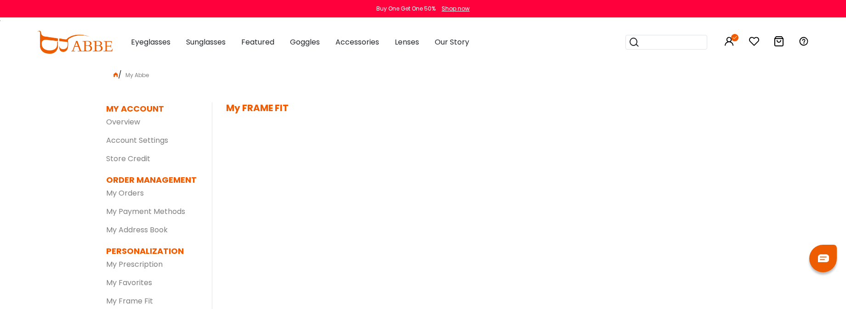 The width and height of the screenshot is (846, 309). What do you see at coordinates (137, 140) in the screenshot?
I see `a: Account Settings` at bounding box center [137, 140].